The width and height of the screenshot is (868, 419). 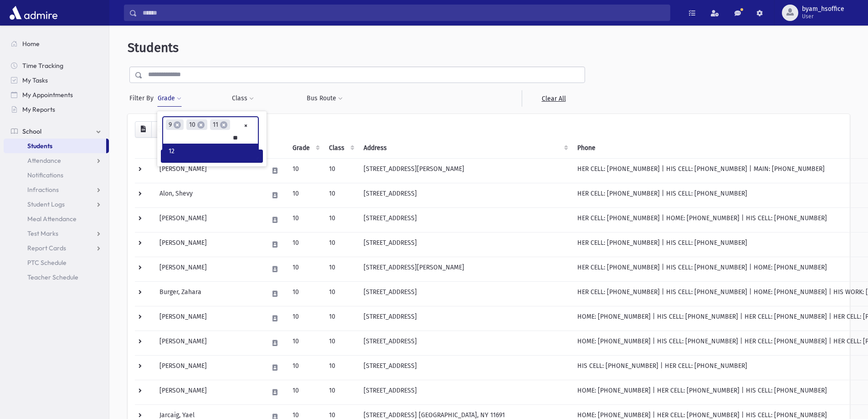 What do you see at coordinates (45, 160) in the screenshot?
I see `span: Attendance` at bounding box center [45, 160].